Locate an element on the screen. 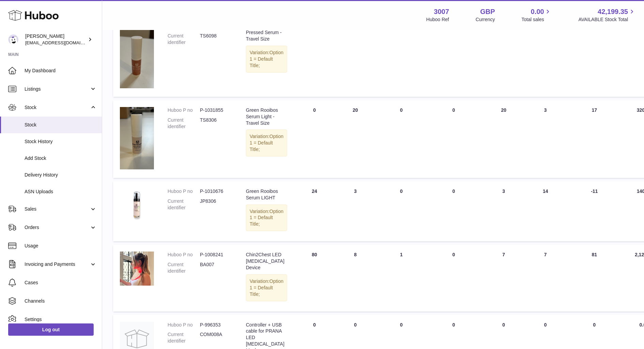 This screenshot has width=644, height=349. span: Invoicing and Payments is located at coordinates (57, 264).